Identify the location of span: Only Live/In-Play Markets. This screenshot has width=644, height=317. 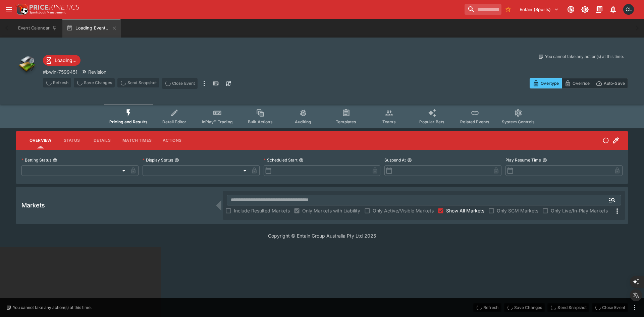
(580, 210).